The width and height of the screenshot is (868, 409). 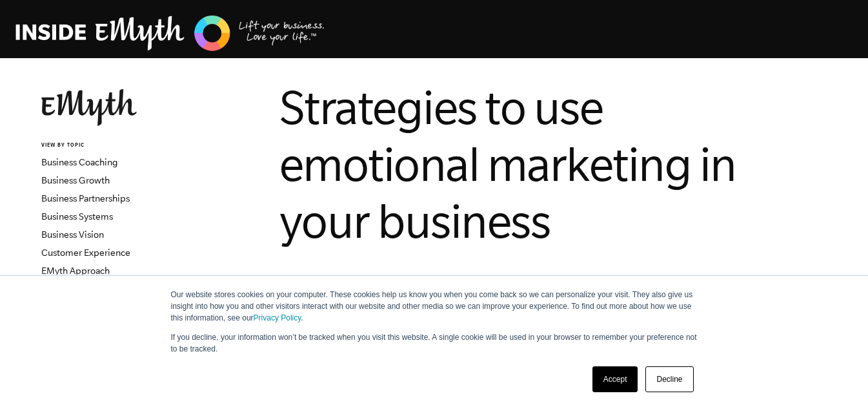 What do you see at coordinates (170, 33) in the screenshot?
I see `img: EMyth Business Coaching` at bounding box center [170, 33].